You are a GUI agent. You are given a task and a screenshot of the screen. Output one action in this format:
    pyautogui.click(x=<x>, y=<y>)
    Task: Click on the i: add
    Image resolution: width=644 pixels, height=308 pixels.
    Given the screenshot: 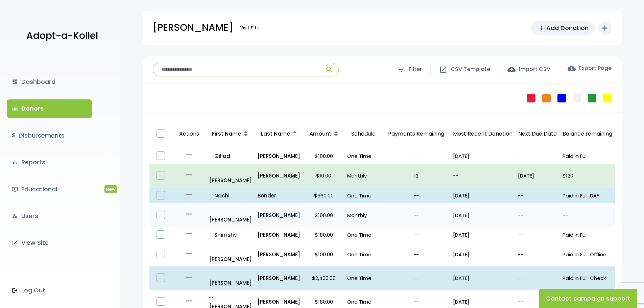 What is the action you would take?
    pyautogui.click(x=605, y=28)
    